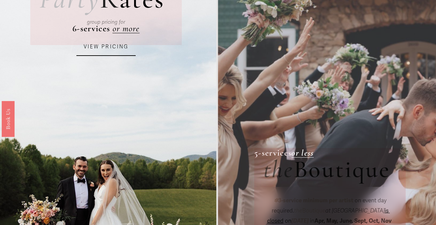 The image size is (436, 225). Describe the element at coordinates (351, 221) in the screenshot. I see `span: in` at that location.